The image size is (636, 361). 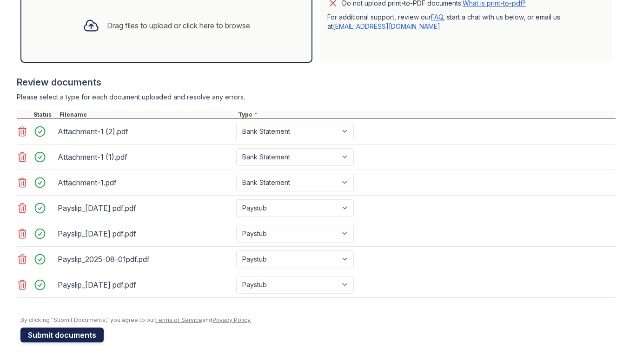 What do you see at coordinates (437, 17) in the screenshot?
I see `a: FAQ` at bounding box center [437, 17].